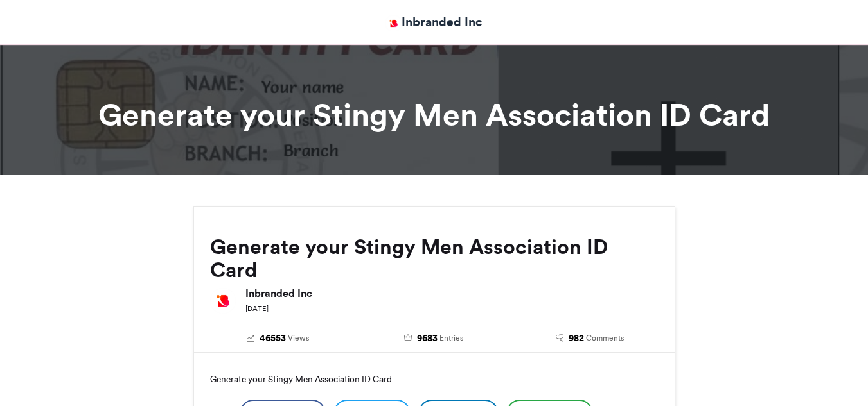 Image resolution: width=868 pixels, height=406 pixels. I want to click on span: 9683, so click(427, 339).